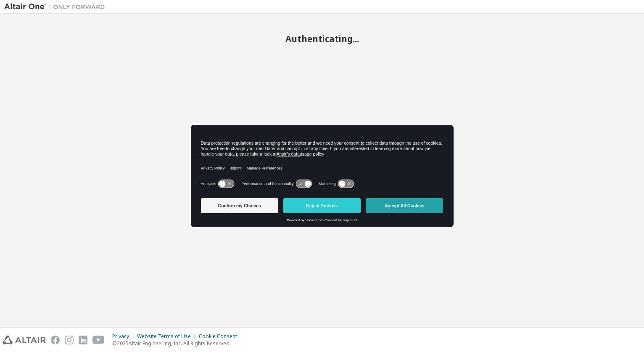 This screenshot has height=352, width=644. What do you see at coordinates (24, 340) in the screenshot?
I see `img: altair_logo.svg` at bounding box center [24, 340].